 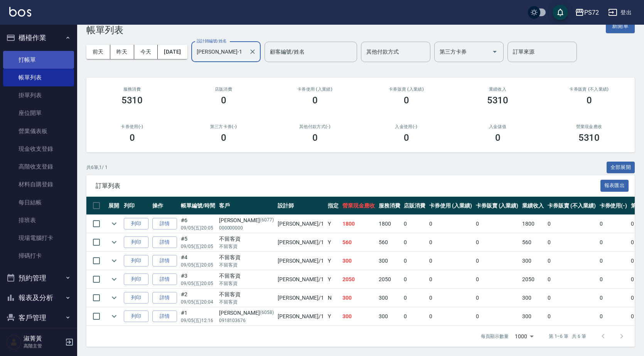 What do you see at coordinates (247, 206) in the screenshot?
I see `th: 客戶` at bounding box center [247, 206].